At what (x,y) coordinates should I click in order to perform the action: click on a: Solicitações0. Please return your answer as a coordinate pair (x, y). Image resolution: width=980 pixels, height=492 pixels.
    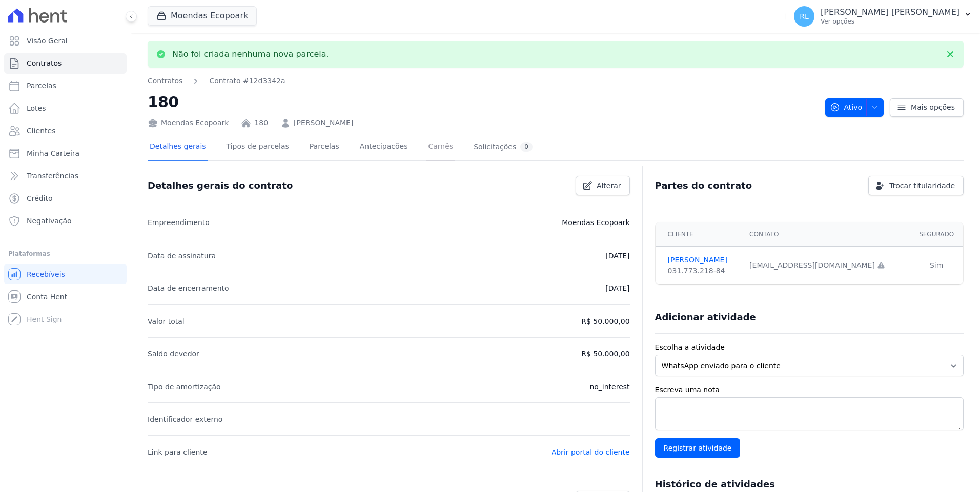
    Looking at the image, I should click on (502, 147).